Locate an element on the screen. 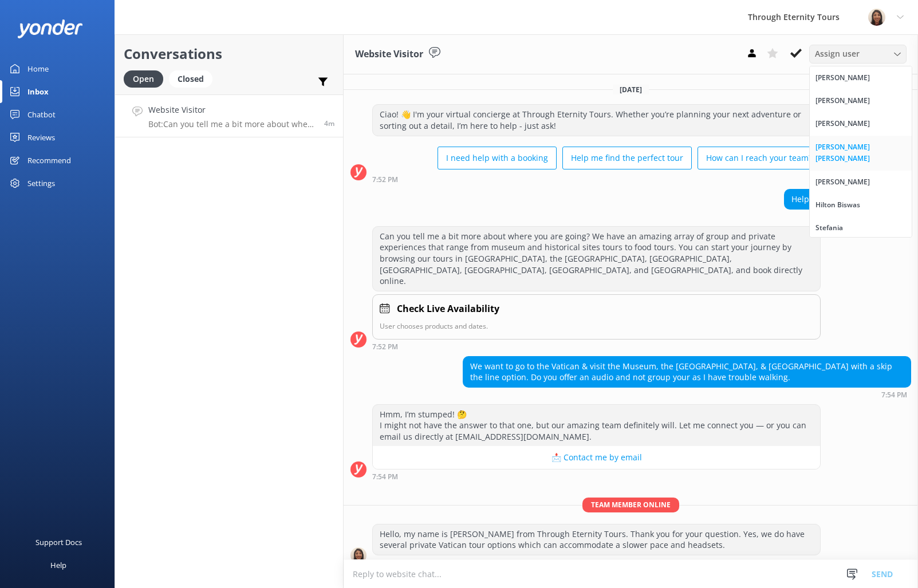 The height and width of the screenshot is (588, 918). div: Help is located at coordinates (58, 565).